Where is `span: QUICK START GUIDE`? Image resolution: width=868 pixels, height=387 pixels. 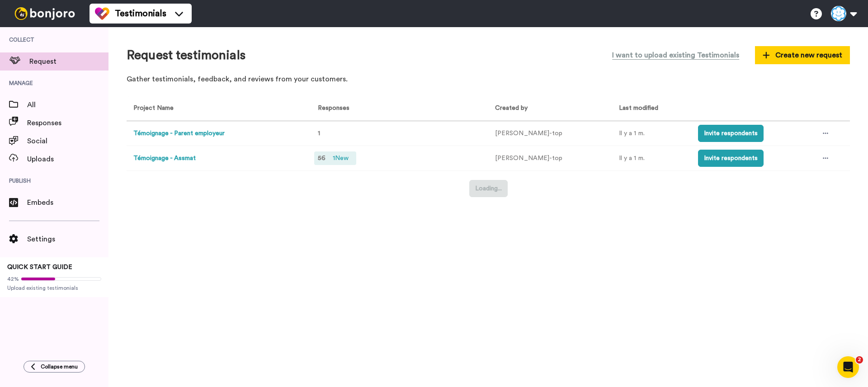
span: QUICK START GUIDE is located at coordinates (40, 267).